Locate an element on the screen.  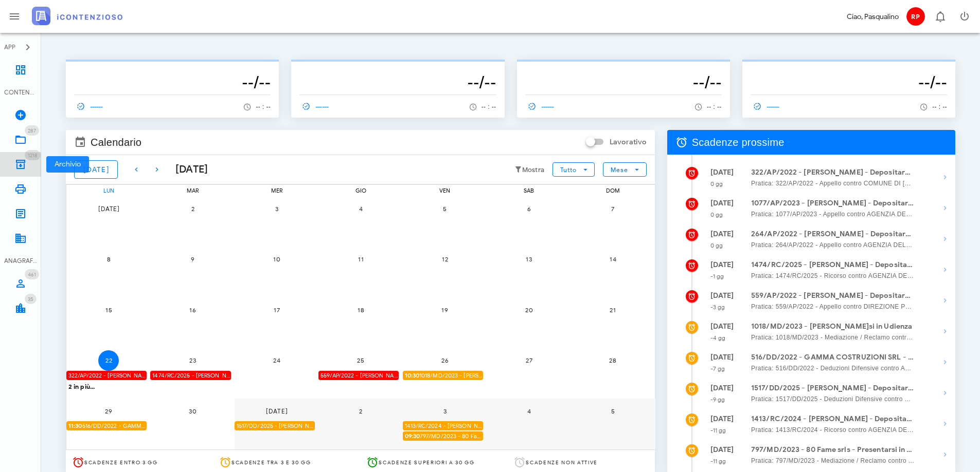
button: 16 is located at coordinates (193, 310).